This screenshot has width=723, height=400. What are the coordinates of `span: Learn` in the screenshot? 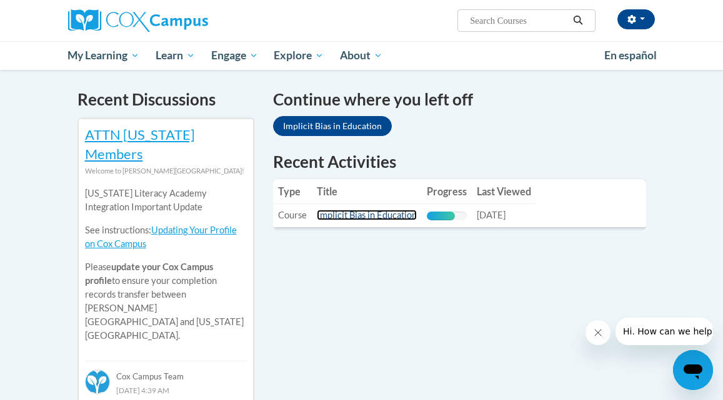 It's located at (175, 56).